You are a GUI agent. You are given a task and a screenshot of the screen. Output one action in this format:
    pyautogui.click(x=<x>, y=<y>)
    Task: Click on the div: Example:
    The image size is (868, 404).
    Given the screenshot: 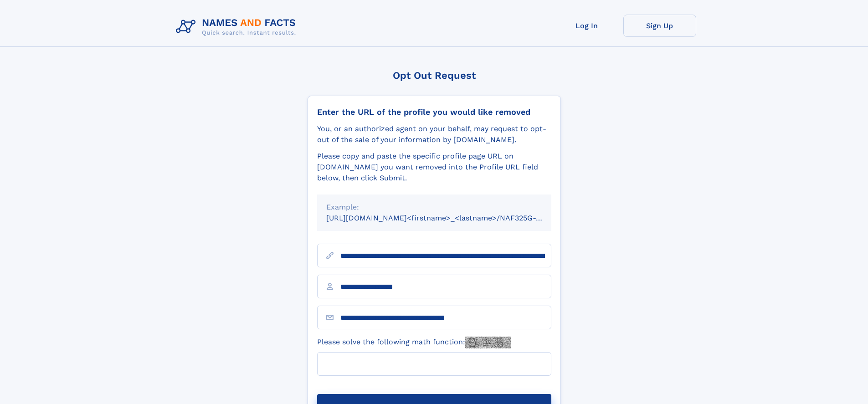 What is the action you would take?
    pyautogui.click(x=434, y=207)
    